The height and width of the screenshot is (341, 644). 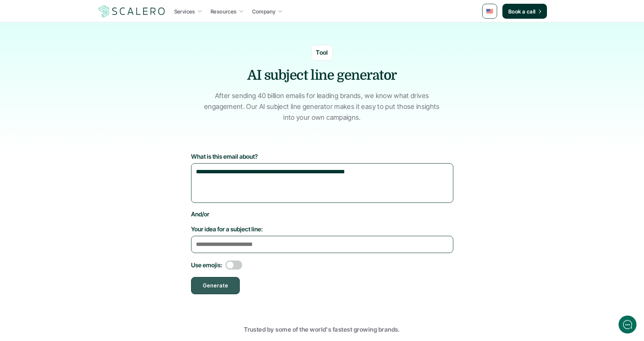 What do you see at coordinates (522, 11) in the screenshot?
I see `p: Book a call` at bounding box center [522, 11].